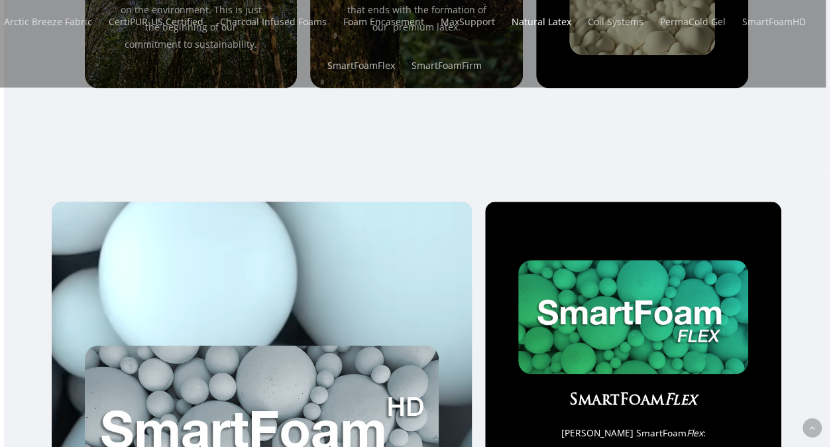 The height and width of the screenshot is (447, 833). Describe the element at coordinates (361, 66) in the screenshot. I see `a: SmartFoamFlex` at that location.